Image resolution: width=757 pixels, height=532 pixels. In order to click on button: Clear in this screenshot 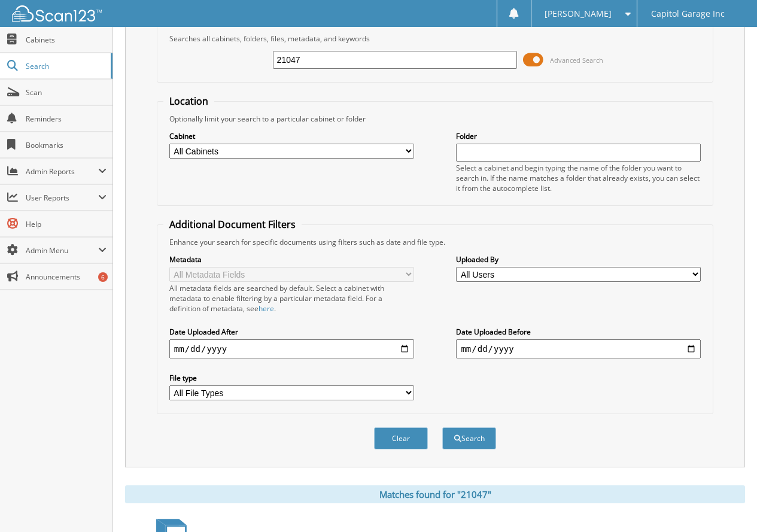, I will do `click(401, 438)`.